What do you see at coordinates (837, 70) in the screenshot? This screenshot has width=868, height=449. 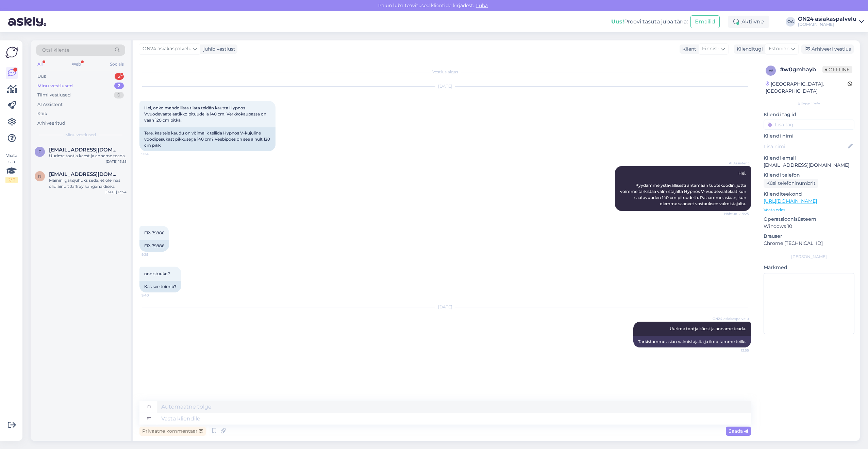 I see `span: Offline` at bounding box center [837, 70].